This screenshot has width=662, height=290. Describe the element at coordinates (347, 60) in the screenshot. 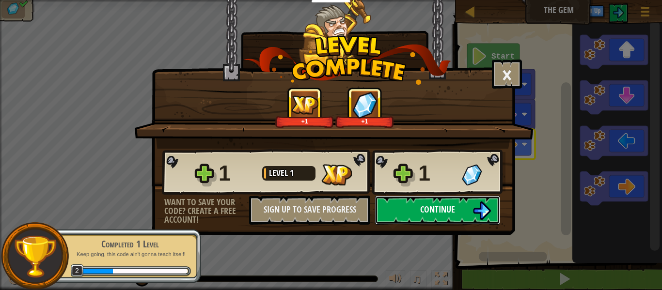

I see `img: level_complete.png` at that location.